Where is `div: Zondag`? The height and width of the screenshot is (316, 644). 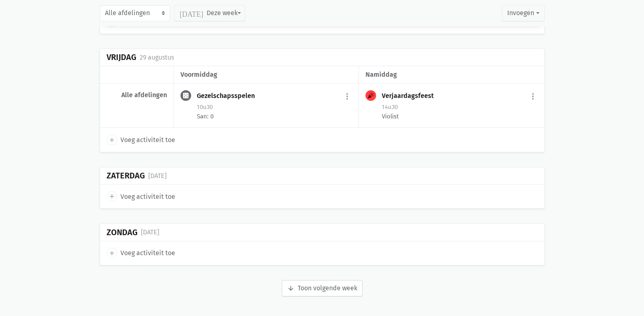
div: Zondag is located at coordinates (122, 232).